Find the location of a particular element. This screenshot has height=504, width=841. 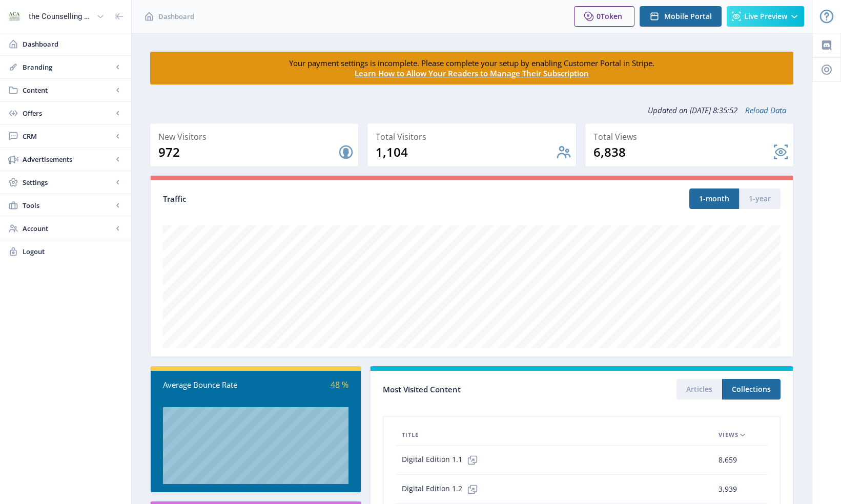

div: 972 is located at coordinates (248, 152).